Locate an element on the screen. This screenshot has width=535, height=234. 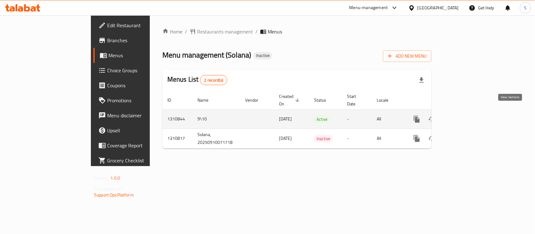
td: Solana, 20250910071718 is located at coordinates (216, 138).